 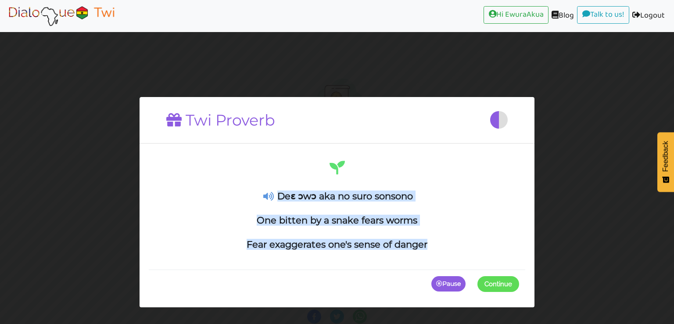 I want to click on a: Hi EwuraAkua, so click(x=516, y=15).